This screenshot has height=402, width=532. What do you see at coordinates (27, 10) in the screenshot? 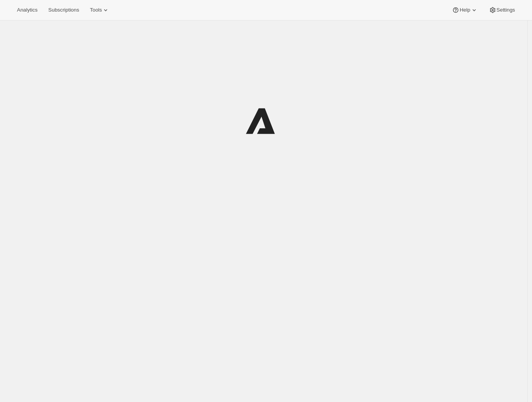
I see `span: Analytics` at bounding box center [27, 10].